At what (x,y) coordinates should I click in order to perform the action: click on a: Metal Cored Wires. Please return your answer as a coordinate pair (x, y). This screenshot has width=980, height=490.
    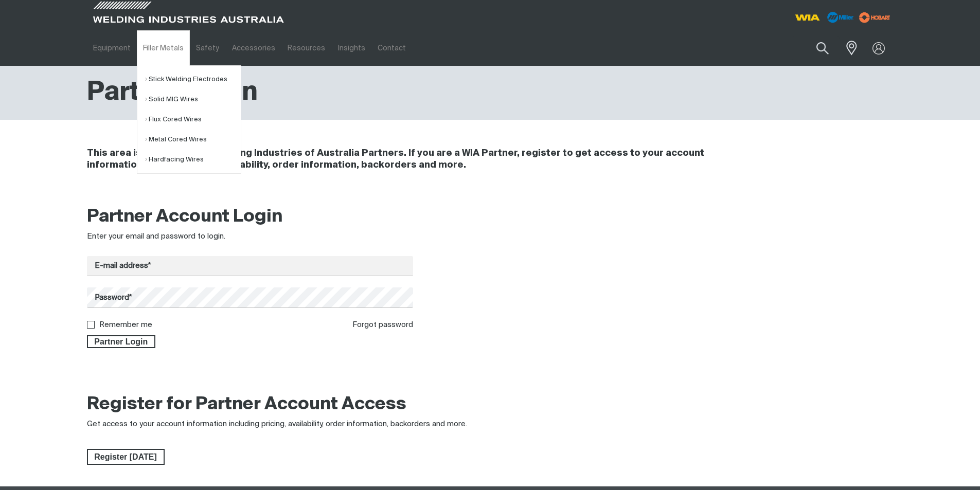
    Looking at the image, I should click on (193, 139).